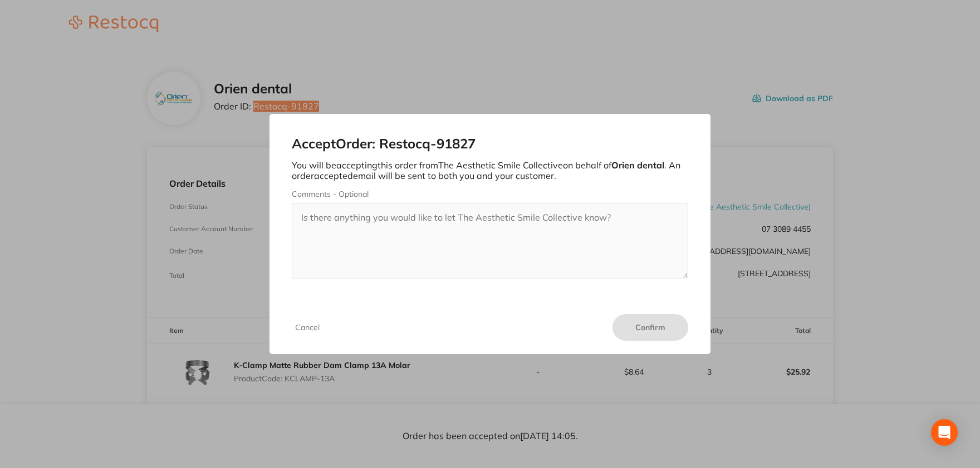 This screenshot has height=468, width=980. I want to click on h2: Accept Order: Restocq- 91827, so click(490, 144).